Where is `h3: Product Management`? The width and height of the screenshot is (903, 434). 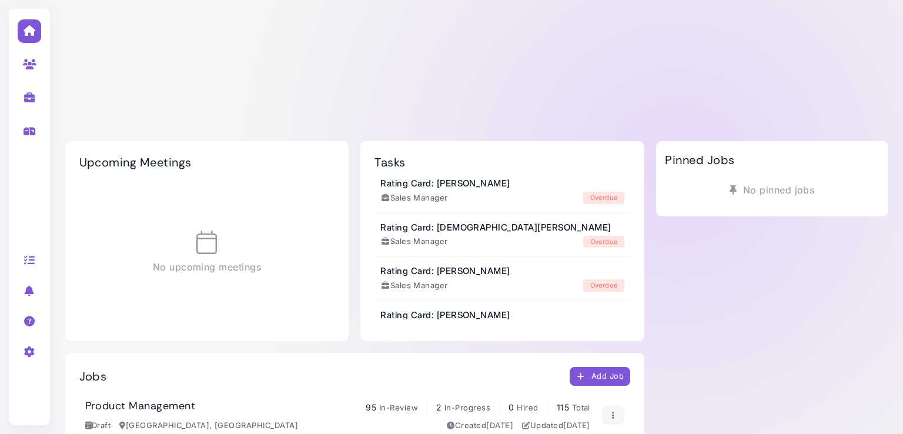 h3: Product Management is located at coordinates (140, 406).